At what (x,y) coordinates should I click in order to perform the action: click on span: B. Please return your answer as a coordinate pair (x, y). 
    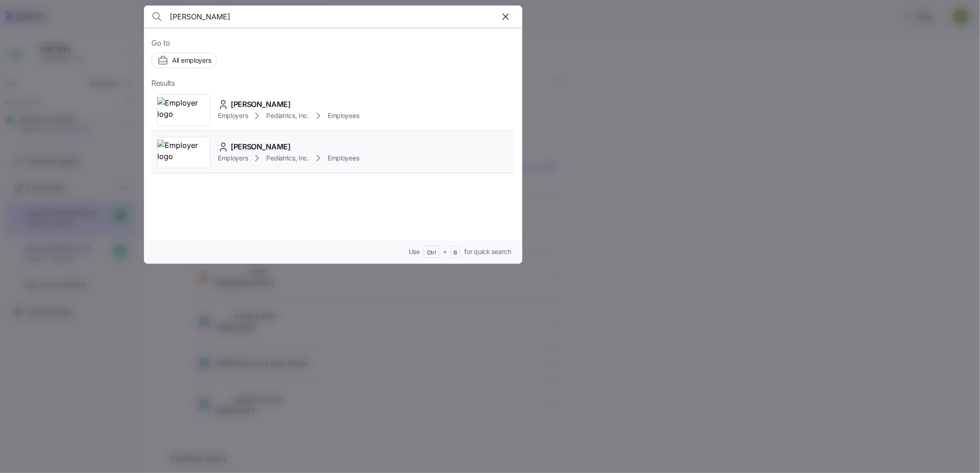
    Looking at the image, I should click on (455, 253).